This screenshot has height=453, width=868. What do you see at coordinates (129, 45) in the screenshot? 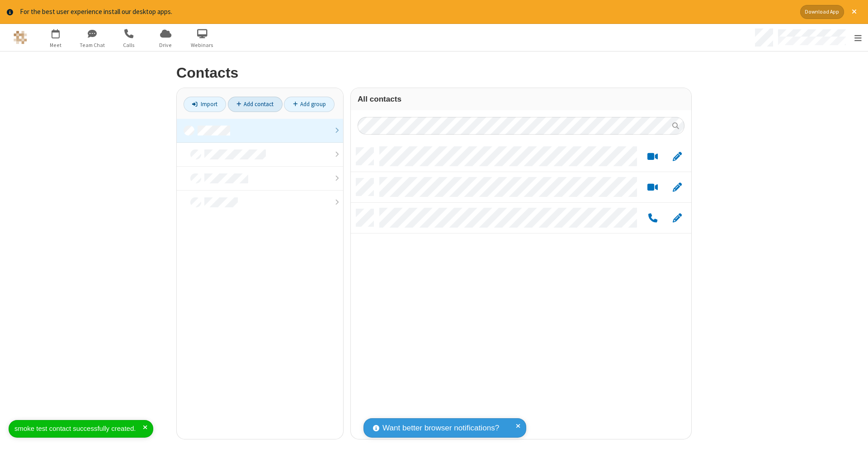
I see `span: Calls` at bounding box center [129, 45].